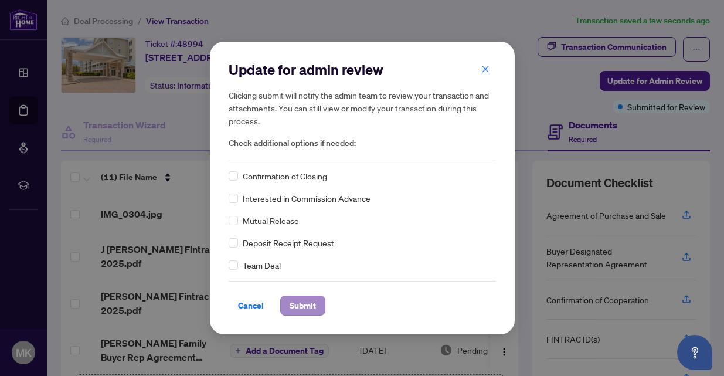 The width and height of the screenshot is (724, 376). What do you see at coordinates (303, 306) in the screenshot?
I see `button: Submit` at bounding box center [303, 306].